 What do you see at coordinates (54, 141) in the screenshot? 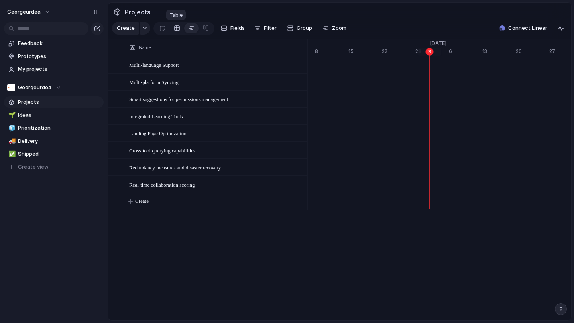
I see `a: 🚚Delivery` at bounding box center [54, 141].